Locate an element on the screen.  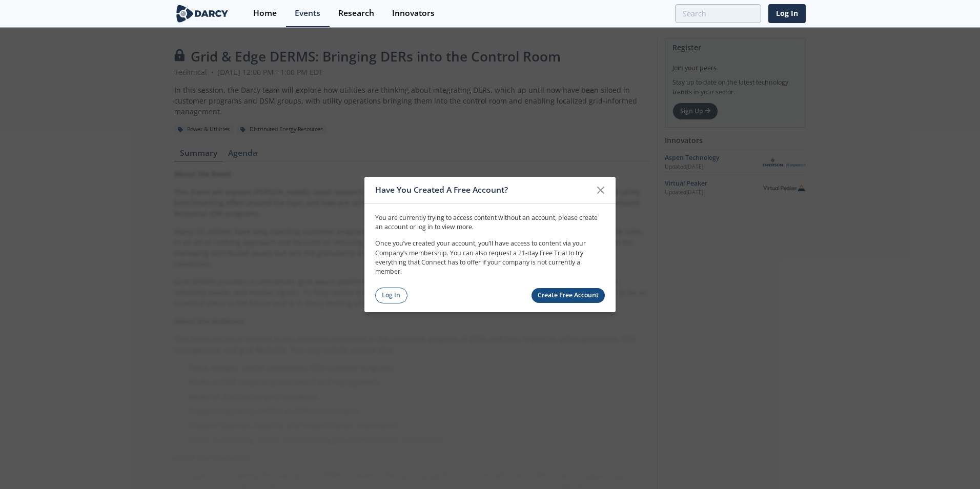
div: Innovators is located at coordinates (413, 13).